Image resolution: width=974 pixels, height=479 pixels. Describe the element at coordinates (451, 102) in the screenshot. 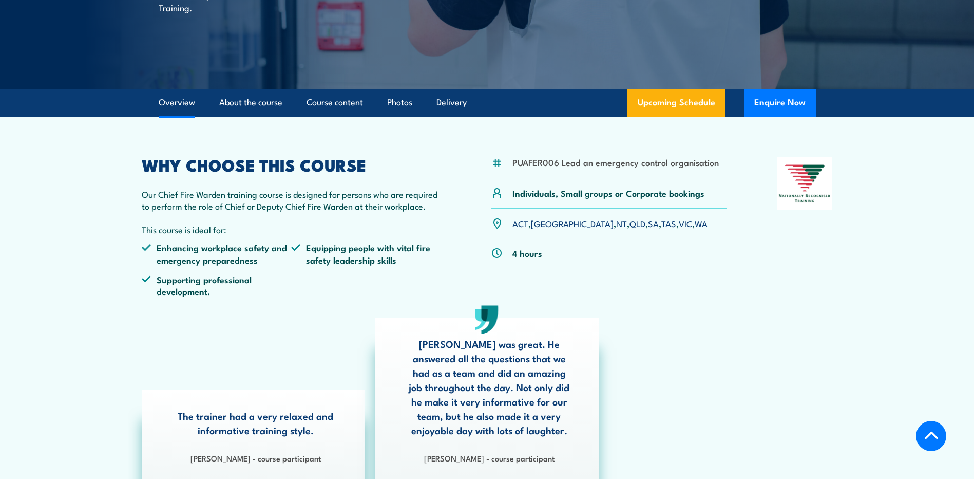

I see `a: Delivery` at that location.